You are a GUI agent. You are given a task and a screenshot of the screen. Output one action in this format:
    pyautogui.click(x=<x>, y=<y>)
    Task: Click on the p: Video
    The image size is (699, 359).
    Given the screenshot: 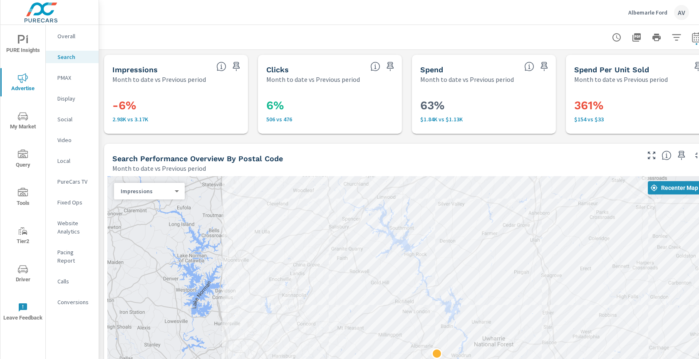 What is the action you would take?
    pyautogui.click(x=74, y=140)
    